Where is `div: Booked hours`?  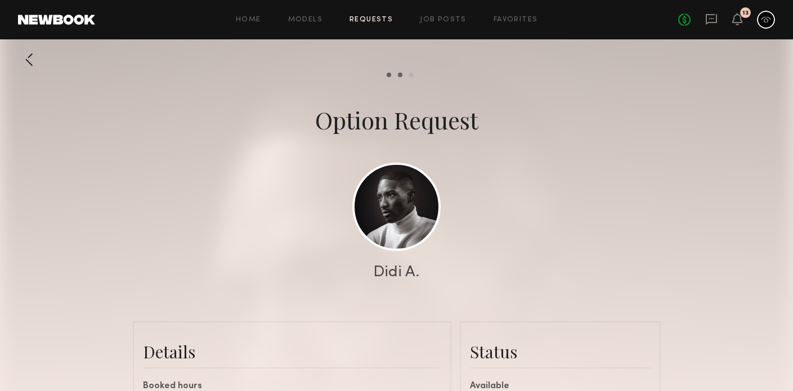 div: Booked hours is located at coordinates (292, 387).